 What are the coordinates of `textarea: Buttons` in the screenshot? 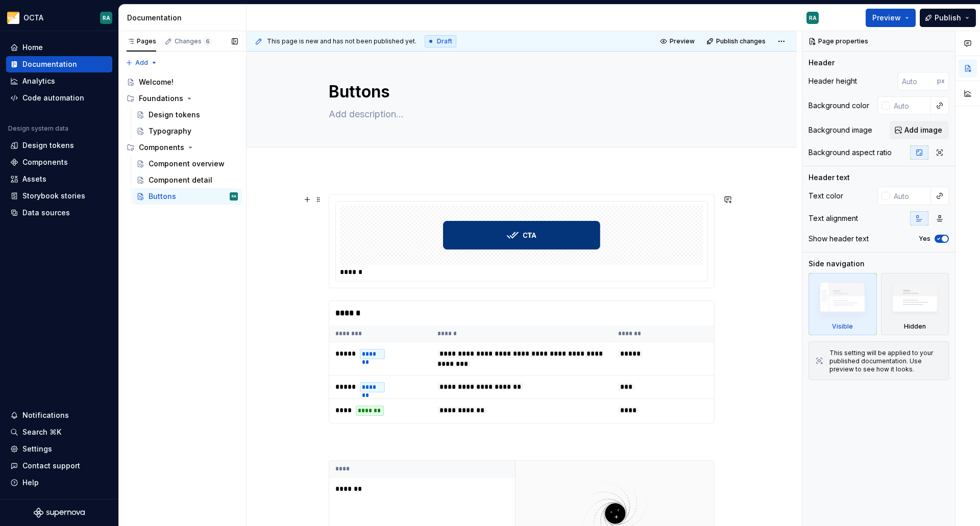 It's located at (519, 92).